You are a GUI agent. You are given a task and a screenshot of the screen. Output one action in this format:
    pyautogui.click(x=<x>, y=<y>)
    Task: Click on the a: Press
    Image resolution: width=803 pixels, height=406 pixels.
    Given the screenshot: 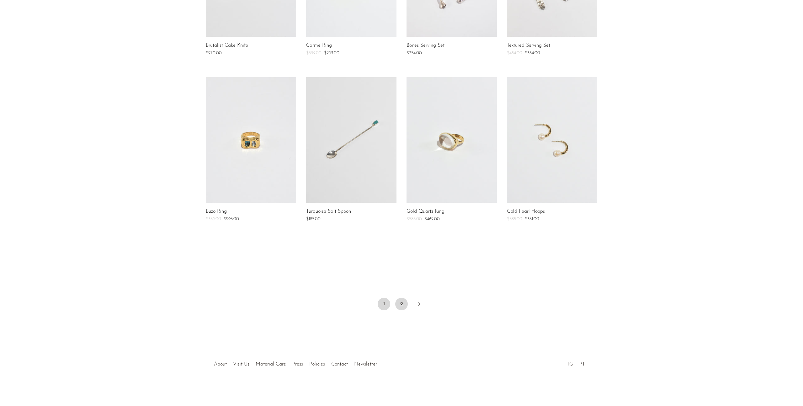 What is the action you would take?
    pyautogui.click(x=298, y=364)
    